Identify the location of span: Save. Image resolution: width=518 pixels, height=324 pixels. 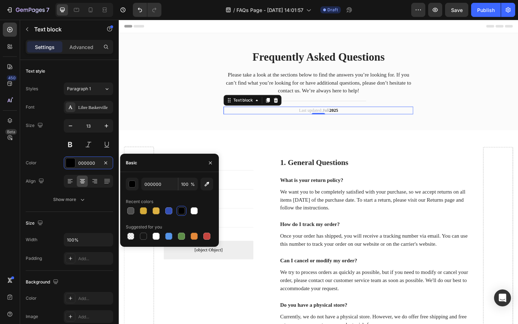
(457, 10).